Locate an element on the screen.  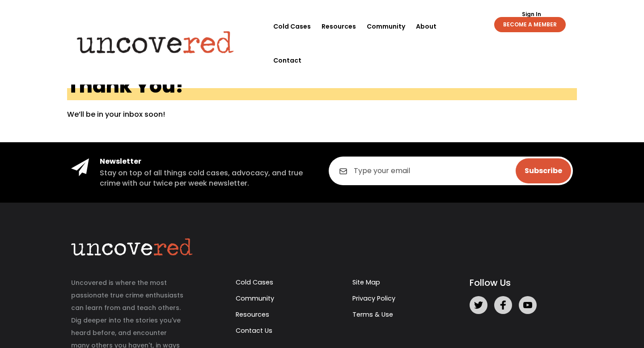
input: Type your email is located at coordinates (451, 171).